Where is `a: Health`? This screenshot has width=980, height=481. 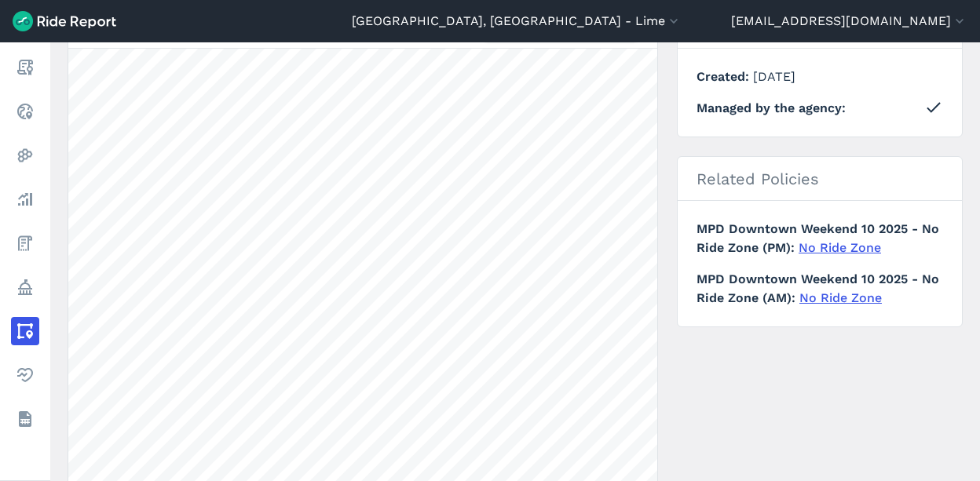 a: Health is located at coordinates (25, 375).